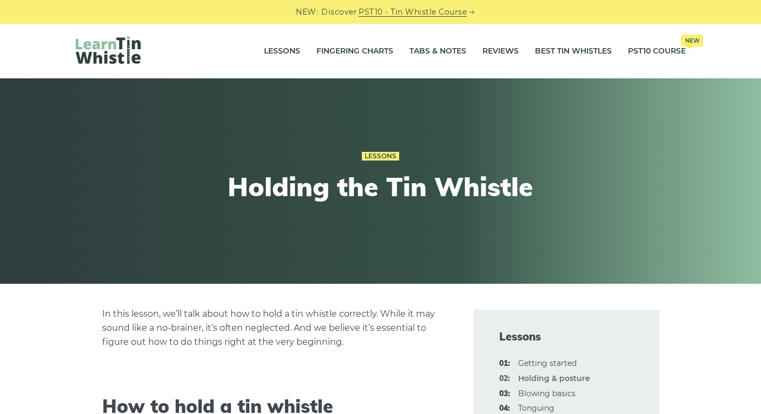 The width and height of the screenshot is (761, 414). I want to click on a: 03:Blowing basics, so click(547, 394).